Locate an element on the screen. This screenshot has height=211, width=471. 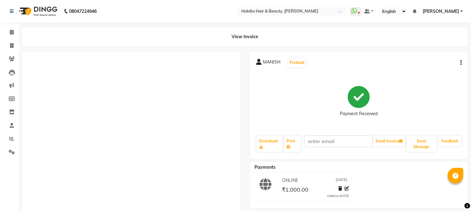
a: Feedback is located at coordinates (449, 141).